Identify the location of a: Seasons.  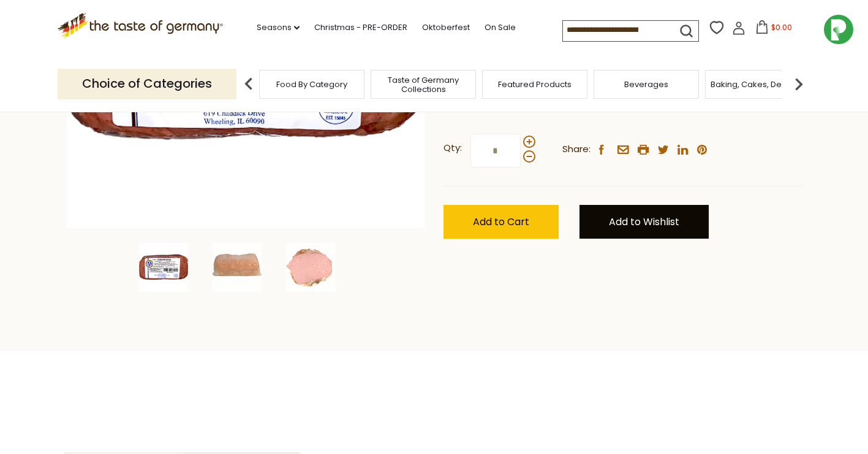
(278, 27).